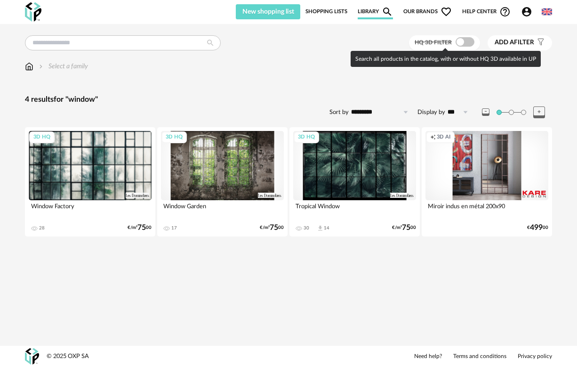 The height and width of the screenshot is (367, 577). What do you see at coordinates (327, 228) in the screenshot?
I see `div: 14` at bounding box center [327, 228].